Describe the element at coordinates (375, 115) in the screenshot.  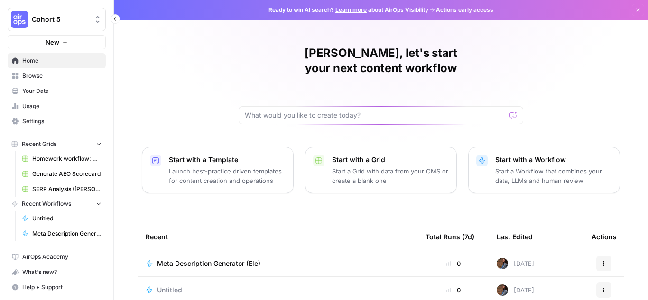
I see `input: What would you like to create today?` at that location.